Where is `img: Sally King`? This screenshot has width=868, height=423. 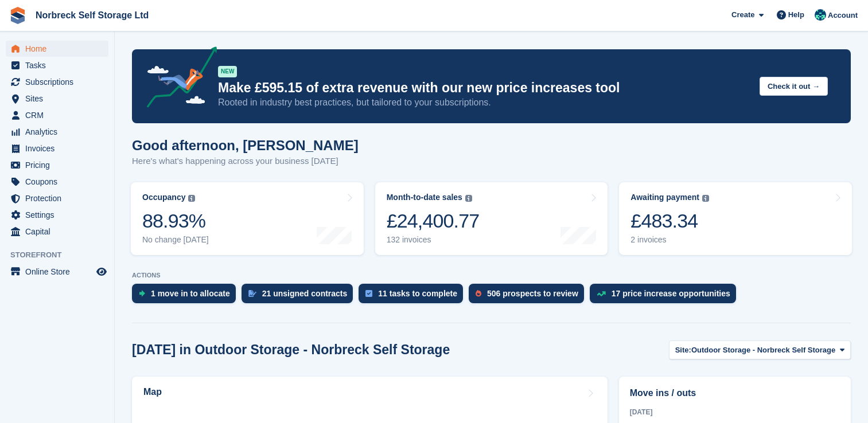
img: Sally King is located at coordinates (821, 15).